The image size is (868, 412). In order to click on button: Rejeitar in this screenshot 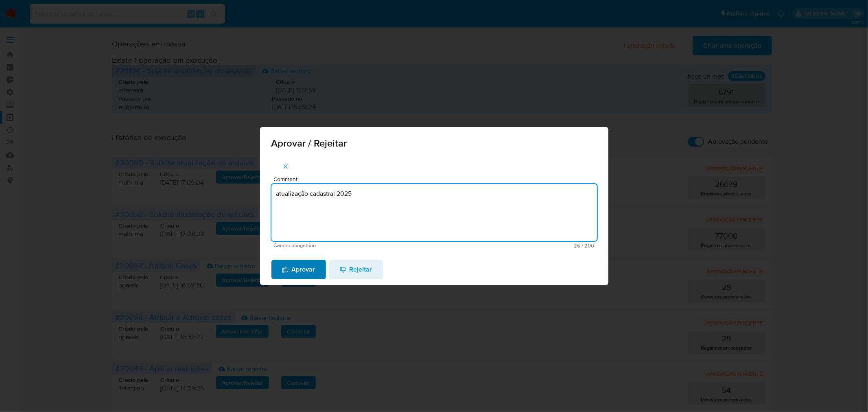, I will do `click(356, 269)`.